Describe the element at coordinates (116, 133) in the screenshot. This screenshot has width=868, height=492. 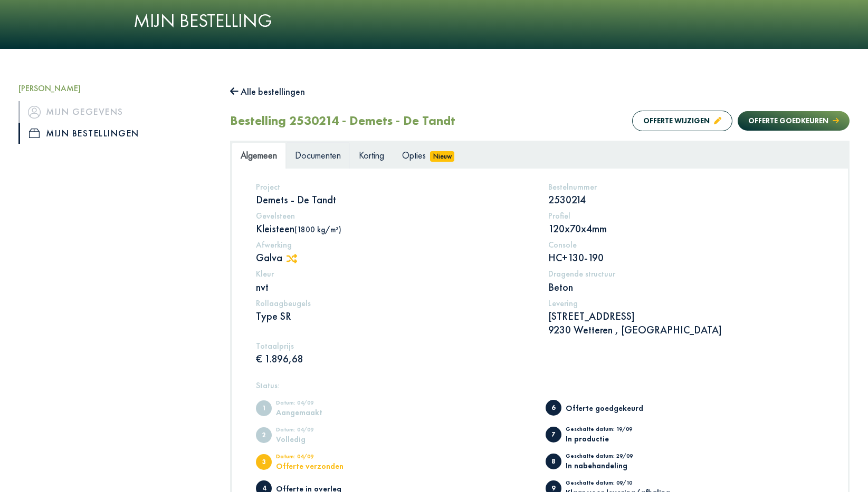
I see `a: iconMijn bestellingen` at that location.